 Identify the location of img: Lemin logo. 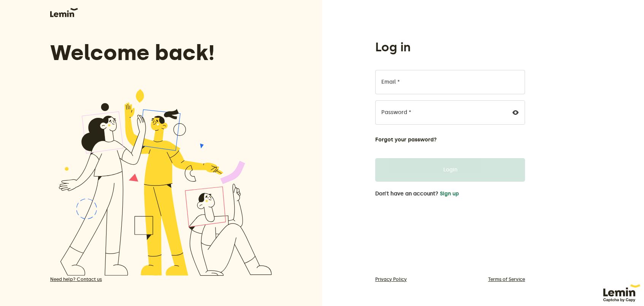
(64, 12).